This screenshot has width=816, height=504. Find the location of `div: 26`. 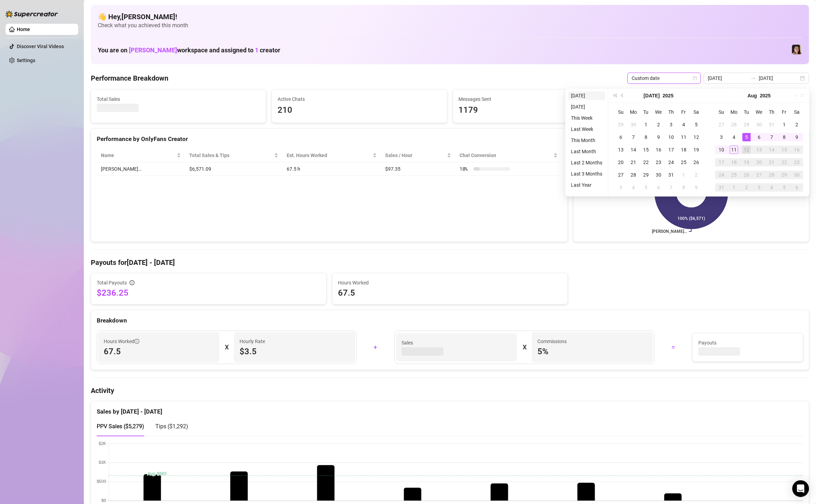

div: 26 is located at coordinates (747, 175).